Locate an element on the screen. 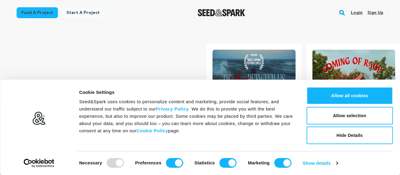 This screenshot has width=400, height=175. strong: Preferences is located at coordinates (148, 162).